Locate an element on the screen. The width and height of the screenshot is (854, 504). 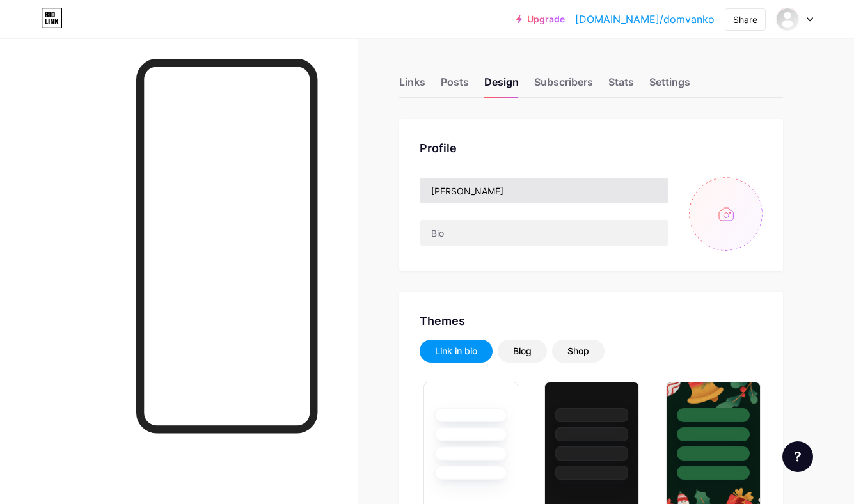
div: Link in bio is located at coordinates (456, 351).